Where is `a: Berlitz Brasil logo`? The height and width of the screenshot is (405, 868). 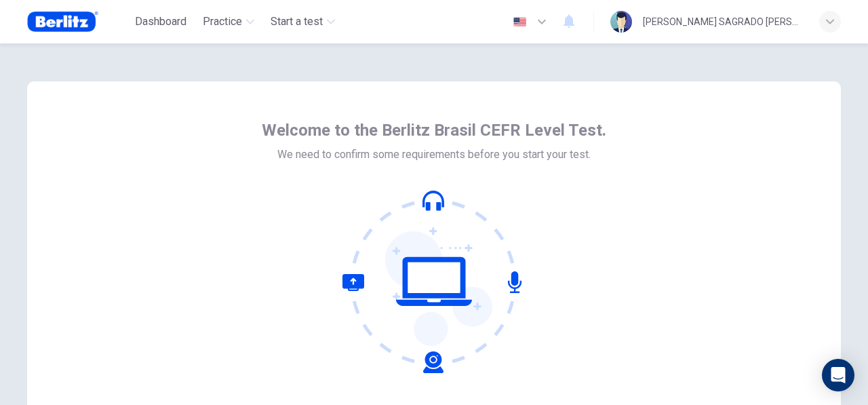
a: Berlitz Brasil logo is located at coordinates (78, 22).